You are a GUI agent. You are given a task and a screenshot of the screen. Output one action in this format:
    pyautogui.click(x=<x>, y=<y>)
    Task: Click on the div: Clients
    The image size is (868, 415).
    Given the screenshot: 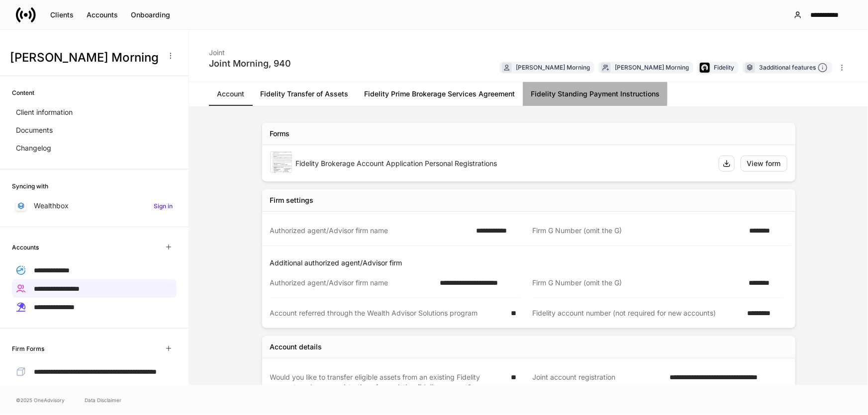 What is the action you would take?
    pyautogui.click(x=62, y=15)
    